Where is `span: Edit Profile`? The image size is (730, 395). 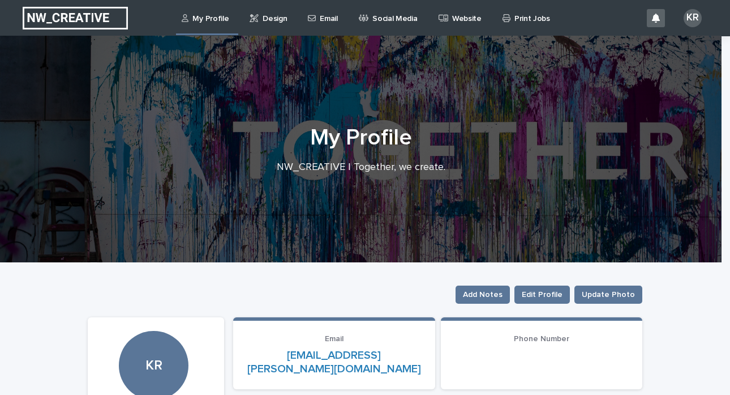
span: Edit Profile is located at coordinates (542, 294).